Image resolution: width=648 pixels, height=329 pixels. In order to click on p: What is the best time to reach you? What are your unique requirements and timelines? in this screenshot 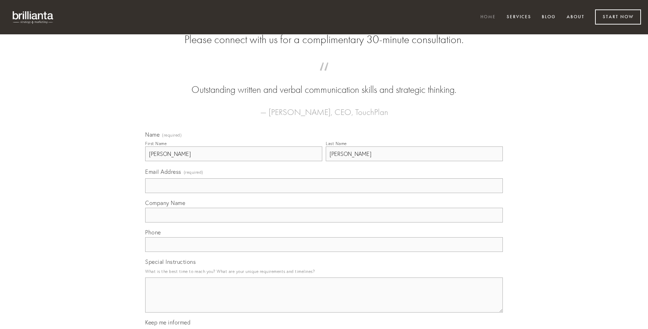, I will do `click(324, 271)`.